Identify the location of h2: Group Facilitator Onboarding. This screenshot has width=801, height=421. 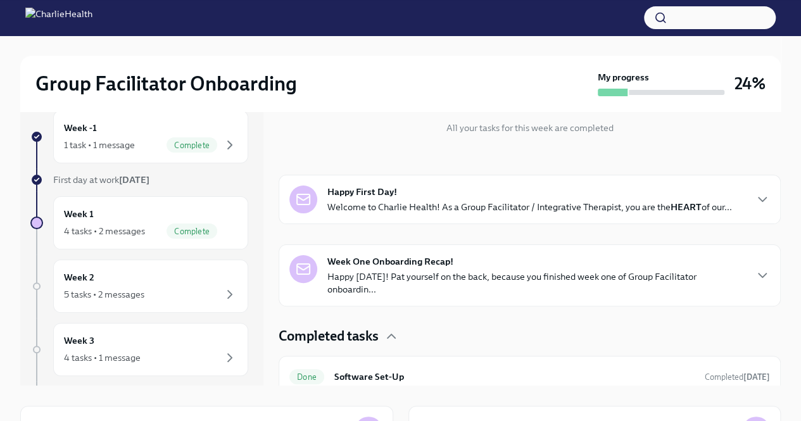
(166, 84).